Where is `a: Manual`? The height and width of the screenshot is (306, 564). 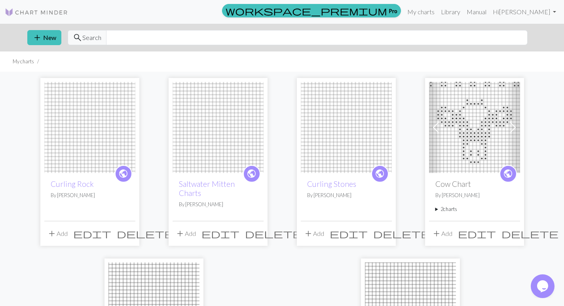
a: Manual is located at coordinates (477, 12).